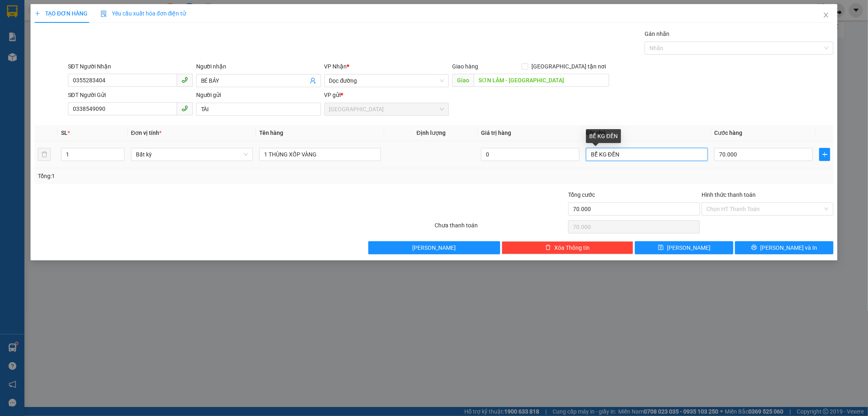 This screenshot has width=868, height=416. Describe the element at coordinates (130, 95) in the screenshot. I see `div: SĐT Người Gửi` at that location.